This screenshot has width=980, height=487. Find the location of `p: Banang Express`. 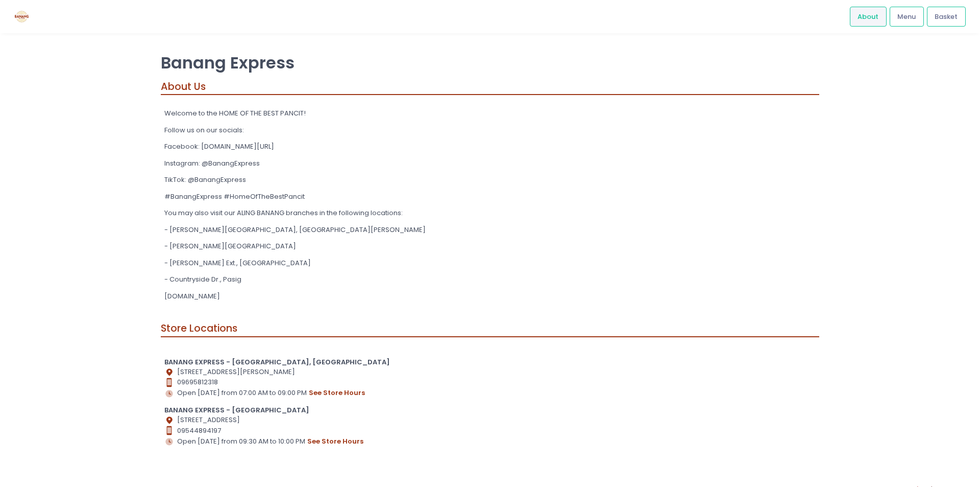

p: Banang Express is located at coordinates (490, 62).